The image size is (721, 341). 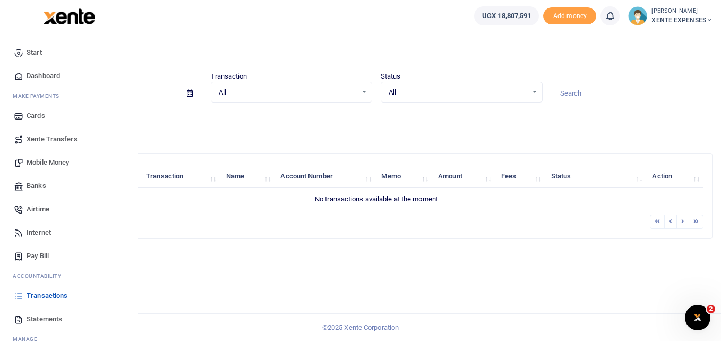 I want to click on span: Statements, so click(x=44, y=319).